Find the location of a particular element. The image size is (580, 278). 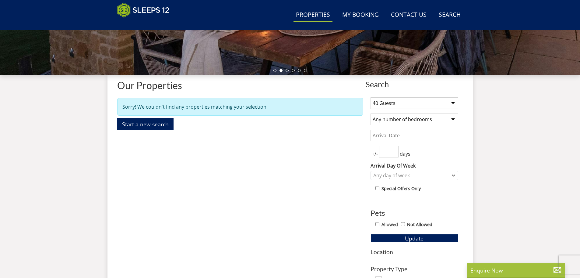

label: Special Offers Only is located at coordinates (401, 188).